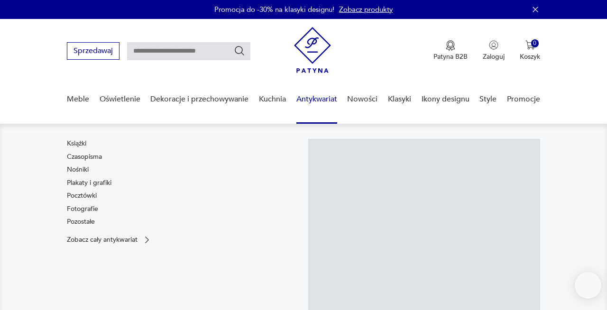 Image resolution: width=607 pixels, height=310 pixels. What do you see at coordinates (450, 46) in the screenshot?
I see `img: Ikona medalu` at bounding box center [450, 46].